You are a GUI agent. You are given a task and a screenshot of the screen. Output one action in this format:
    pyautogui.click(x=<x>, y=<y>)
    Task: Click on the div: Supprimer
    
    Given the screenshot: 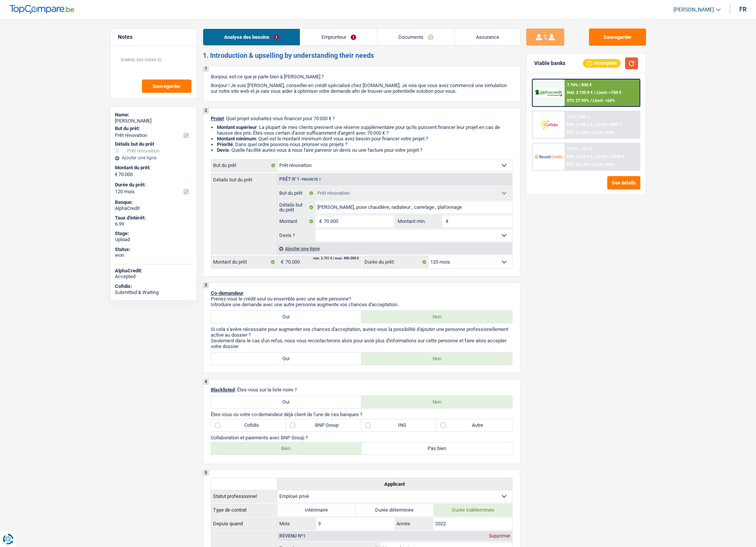 What is the action you would take?
    pyautogui.click(x=500, y=536)
    